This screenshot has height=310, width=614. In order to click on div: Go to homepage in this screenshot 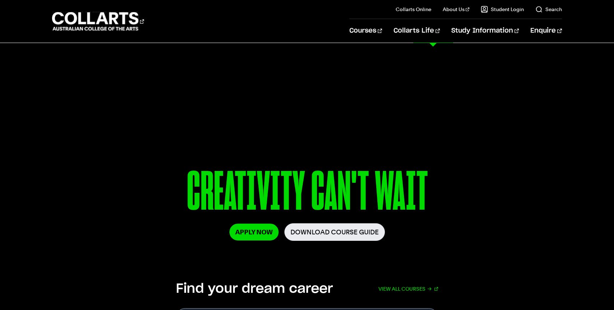, I will do `click(98, 21)`.